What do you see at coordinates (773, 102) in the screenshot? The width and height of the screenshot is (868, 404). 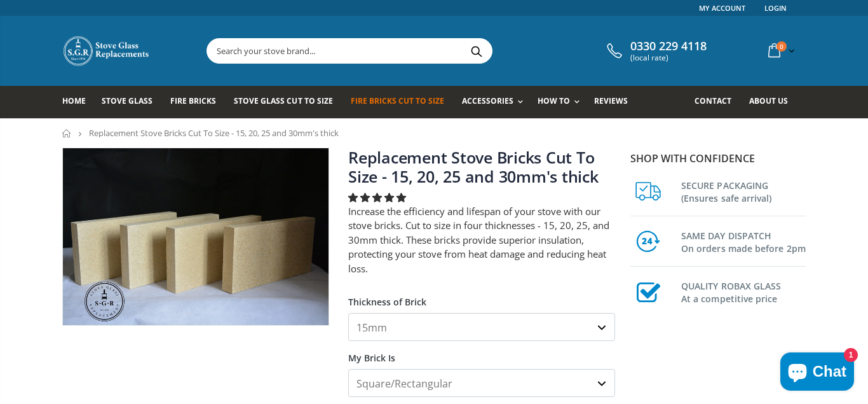 I see `a: About us` at bounding box center [773, 102].